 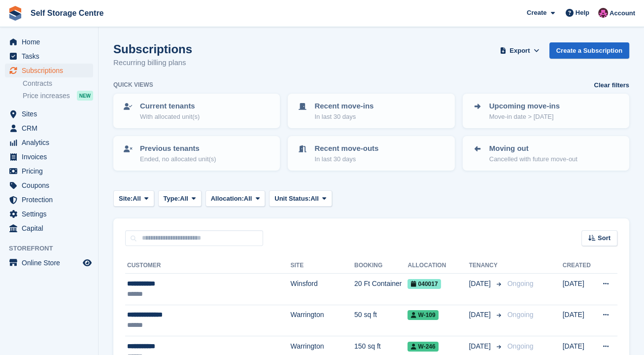 I want to click on span: W-246, so click(x=423, y=346).